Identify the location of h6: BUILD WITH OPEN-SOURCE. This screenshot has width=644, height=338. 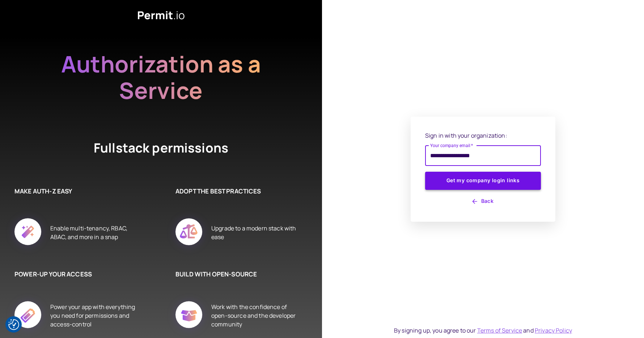
(238, 274).